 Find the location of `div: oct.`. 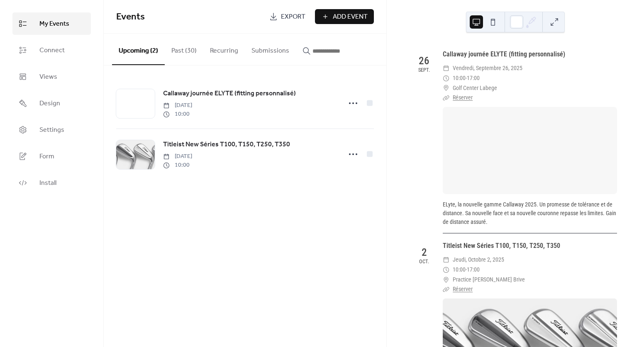

div: oct. is located at coordinates (424, 262).